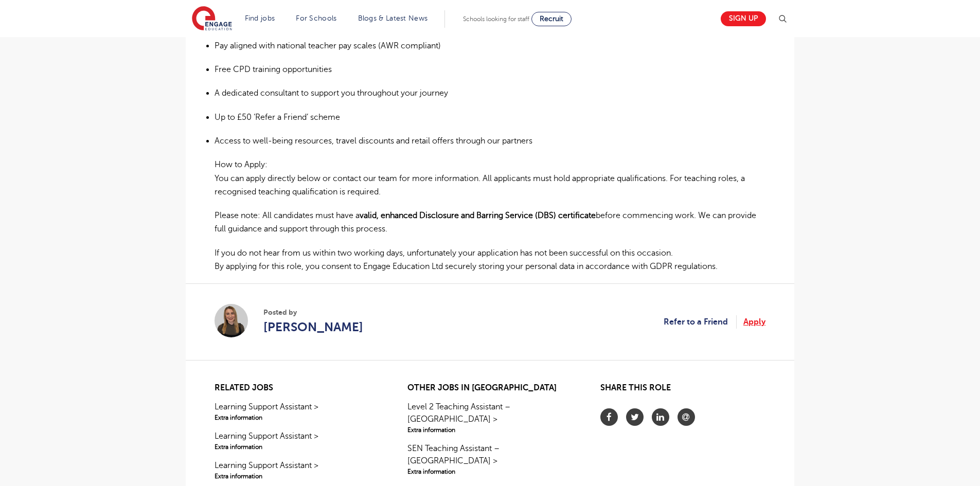 The image size is (980, 486). I want to click on p: Up to £50 ‘Refer a Friend’ scheme, so click(490, 117).